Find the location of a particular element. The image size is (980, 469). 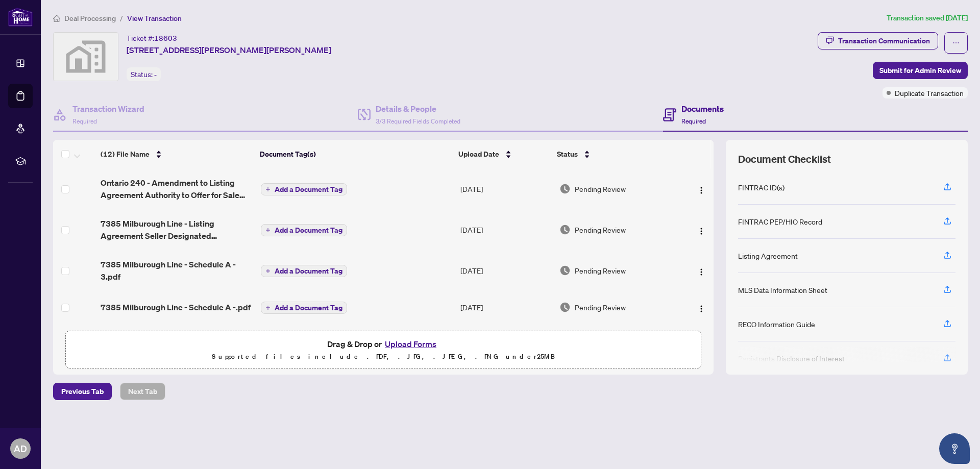

span: 7385 Milburough Line - Schedule A - 3.pdf is located at coordinates (176, 271).